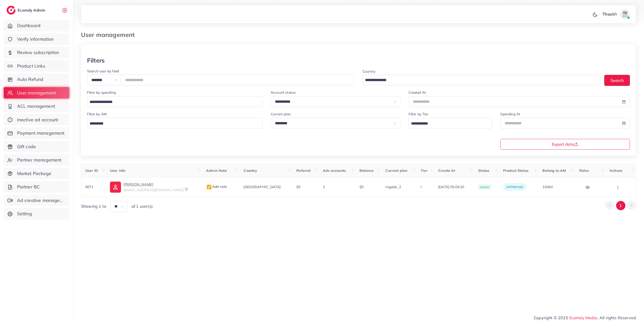  Describe the element at coordinates (37, 173) in the screenshot. I see `a: Market Package` at that location.